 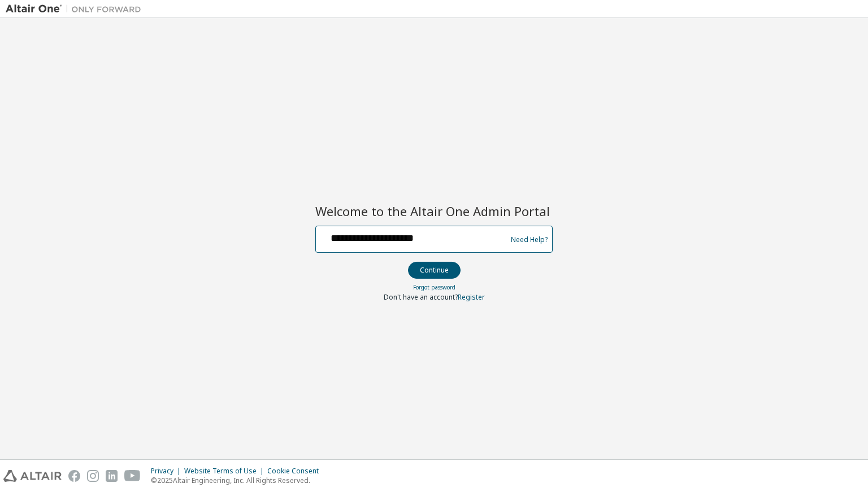 What do you see at coordinates (529, 239) in the screenshot?
I see `a: Need Help?` at bounding box center [529, 239].